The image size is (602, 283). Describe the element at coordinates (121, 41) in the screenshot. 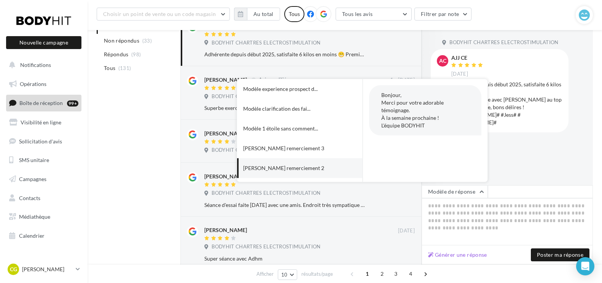

I see `span: Non répondus` at that location.